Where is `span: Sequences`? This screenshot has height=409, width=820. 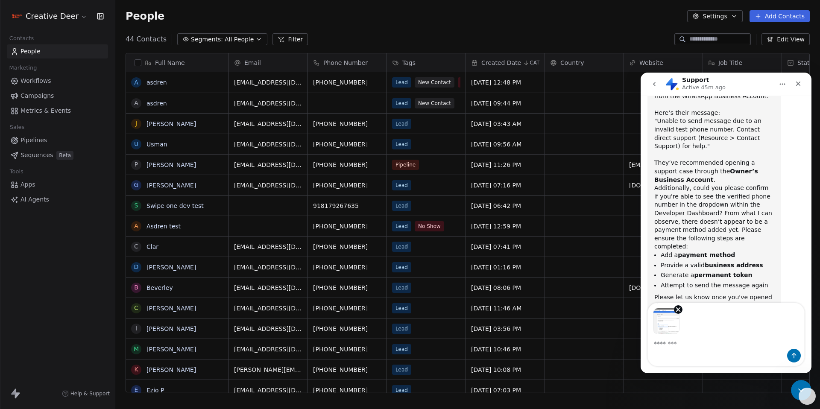 span: Sequences is located at coordinates (37, 155).